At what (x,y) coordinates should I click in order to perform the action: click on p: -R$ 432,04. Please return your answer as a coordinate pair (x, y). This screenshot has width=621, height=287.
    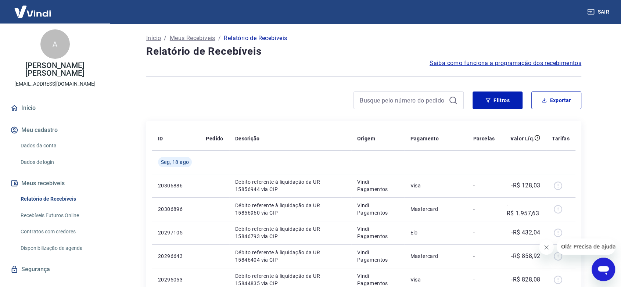
    Looking at the image, I should click on (525, 232).